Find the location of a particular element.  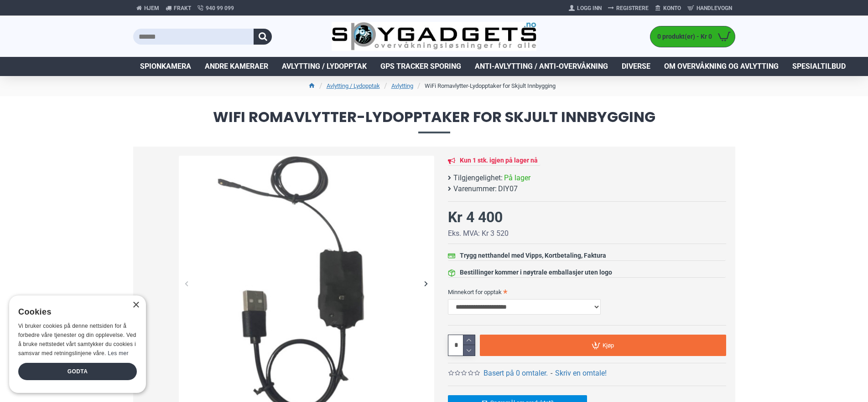

a: Avlytting is located at coordinates (402, 86).